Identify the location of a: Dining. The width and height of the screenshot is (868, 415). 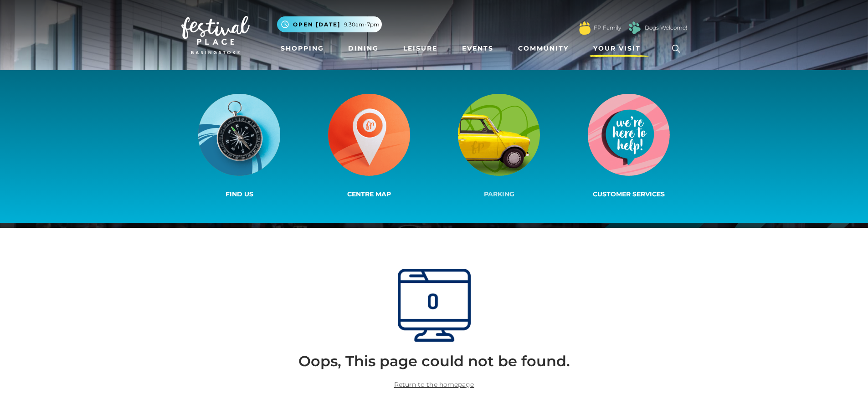
(363, 48).